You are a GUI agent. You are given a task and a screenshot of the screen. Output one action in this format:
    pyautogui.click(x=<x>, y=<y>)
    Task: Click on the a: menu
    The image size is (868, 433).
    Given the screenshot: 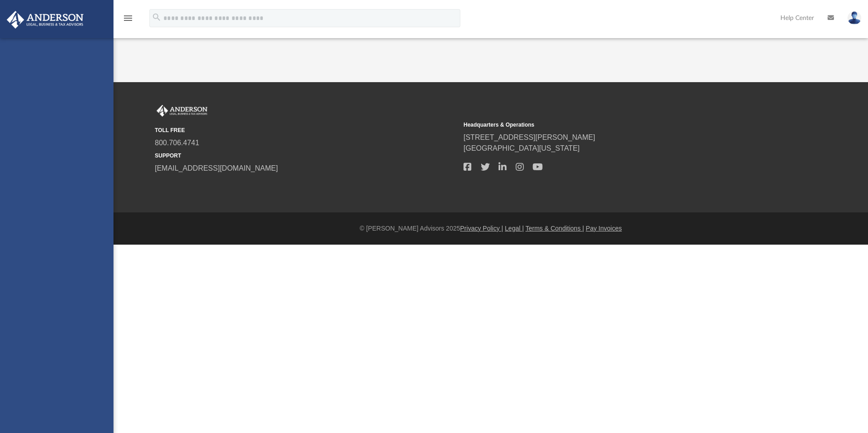 What is the action you would take?
    pyautogui.click(x=128, y=20)
    